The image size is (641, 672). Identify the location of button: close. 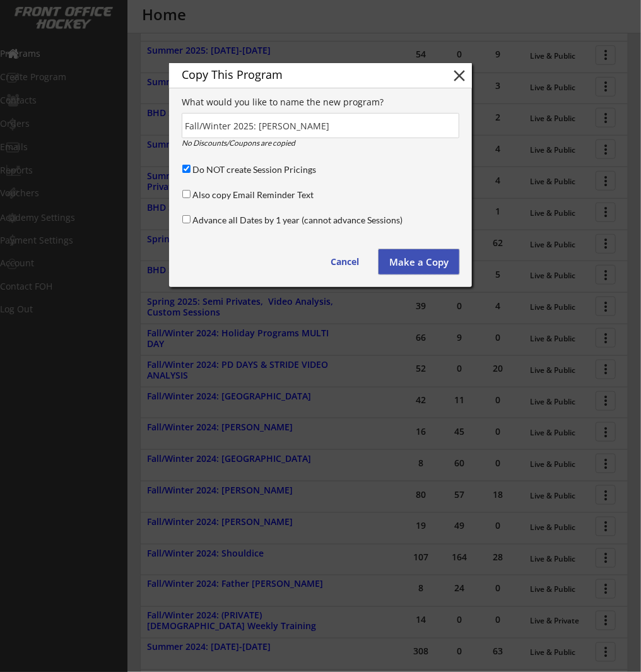
(459, 76).